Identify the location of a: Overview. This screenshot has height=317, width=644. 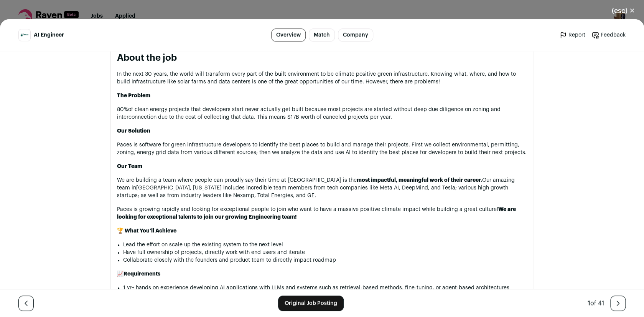
(289, 35).